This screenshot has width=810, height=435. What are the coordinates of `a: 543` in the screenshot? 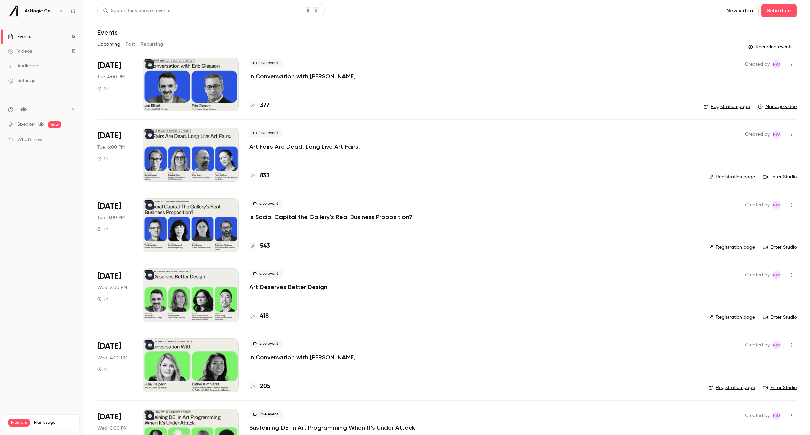 It's located at (260, 246).